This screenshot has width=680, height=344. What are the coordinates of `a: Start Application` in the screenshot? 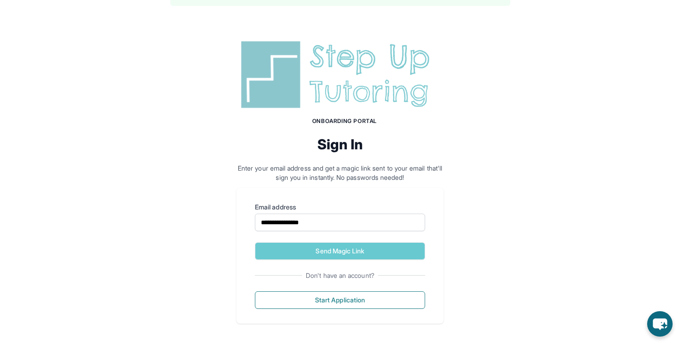 It's located at (340, 300).